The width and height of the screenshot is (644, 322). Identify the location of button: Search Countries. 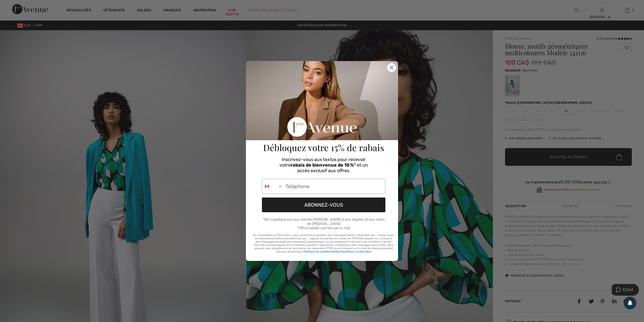
(273, 186).